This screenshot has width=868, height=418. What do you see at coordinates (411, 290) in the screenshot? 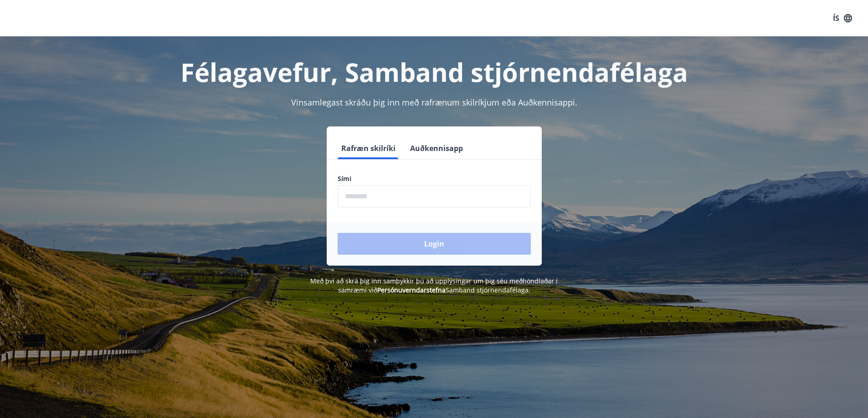
I see `a: Persónuverndarstefna` at bounding box center [411, 290].